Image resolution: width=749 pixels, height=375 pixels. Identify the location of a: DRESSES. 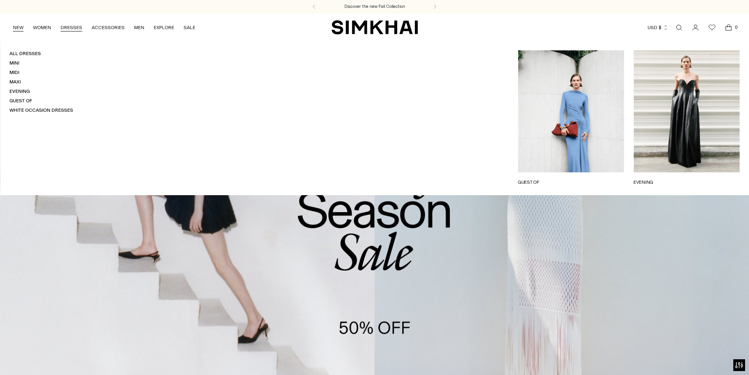
(71, 28).